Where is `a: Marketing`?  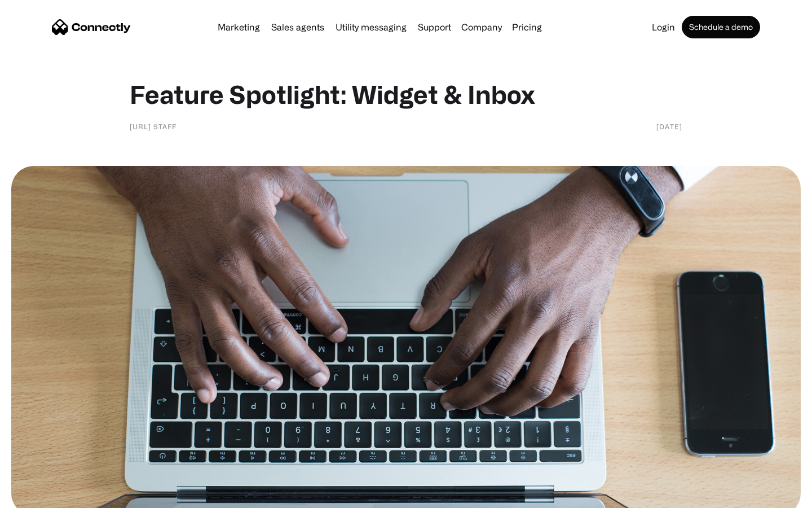 a: Marketing is located at coordinates (238, 27).